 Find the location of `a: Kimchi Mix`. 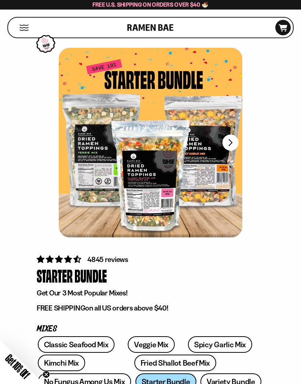

a: Kimchi Mix is located at coordinates (61, 362).